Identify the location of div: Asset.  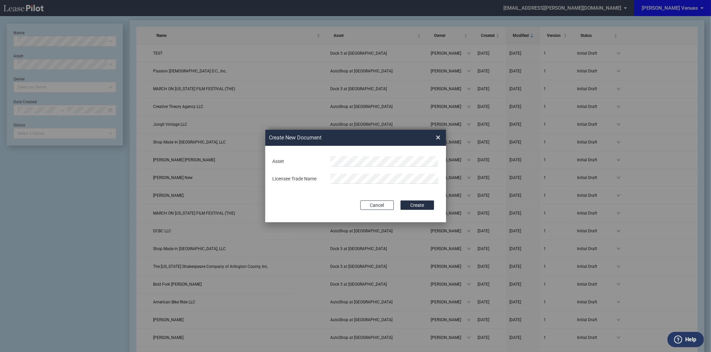
(298, 162).